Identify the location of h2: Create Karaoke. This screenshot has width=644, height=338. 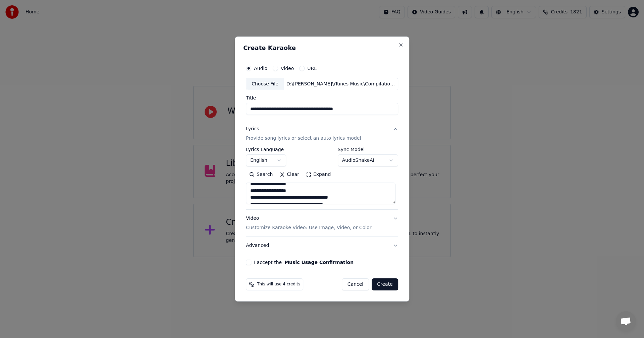
(322, 48).